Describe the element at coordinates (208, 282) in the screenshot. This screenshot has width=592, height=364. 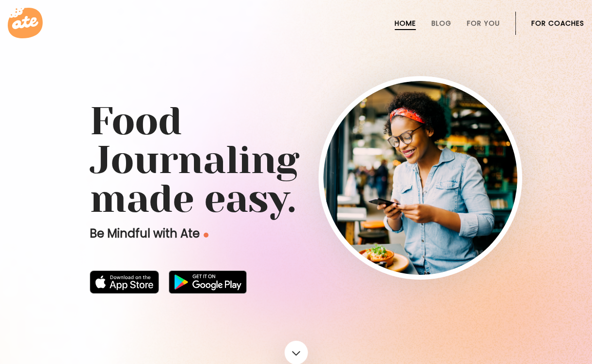
I see `img: badge-download-google.png` at that location.